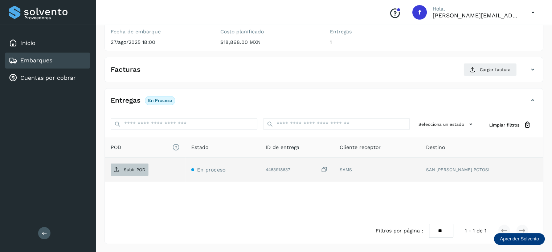 The image size is (552, 252). What do you see at coordinates (324, 73) in the screenshot?
I see `div: FacturasCargar factura` at bounding box center [324, 73].